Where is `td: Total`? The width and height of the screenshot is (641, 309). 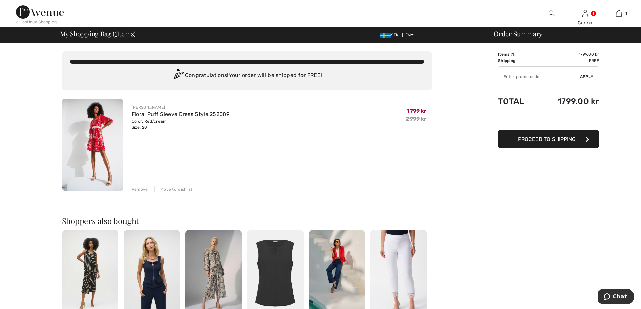
td: Total is located at coordinates (517, 101).